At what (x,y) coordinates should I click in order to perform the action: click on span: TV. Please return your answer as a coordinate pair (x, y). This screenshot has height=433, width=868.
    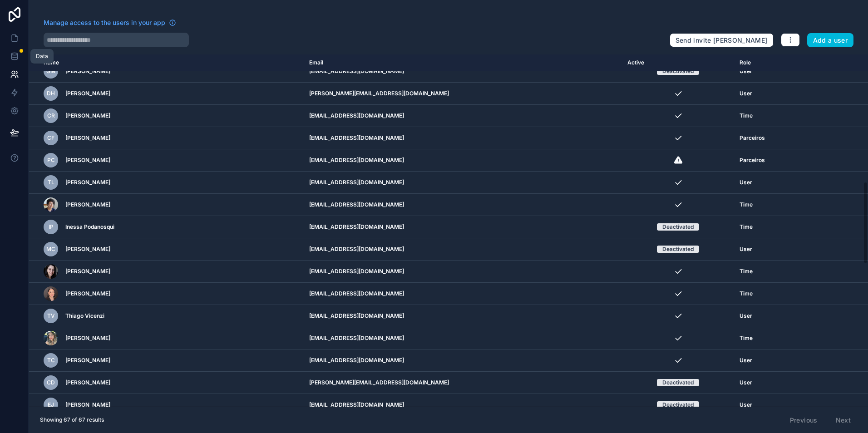
    Looking at the image, I should click on (51, 316).